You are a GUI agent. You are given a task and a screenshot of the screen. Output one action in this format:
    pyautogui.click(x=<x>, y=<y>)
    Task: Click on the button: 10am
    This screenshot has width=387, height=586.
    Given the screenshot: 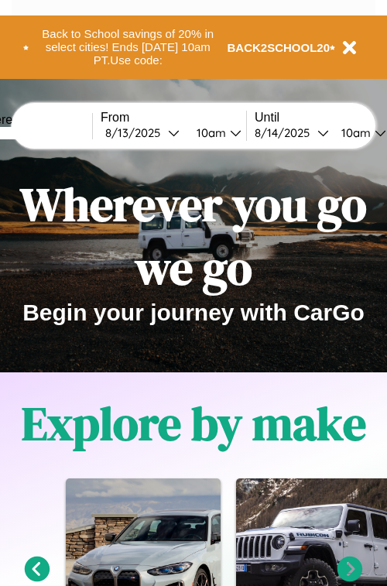 What is the action you would take?
    pyautogui.click(x=215, y=132)
    